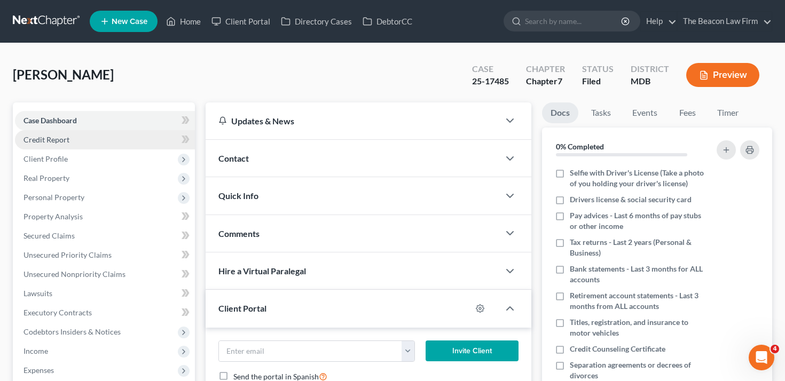  What do you see at coordinates (573, 21) in the screenshot?
I see `input: Search by name...` at bounding box center [573, 21].